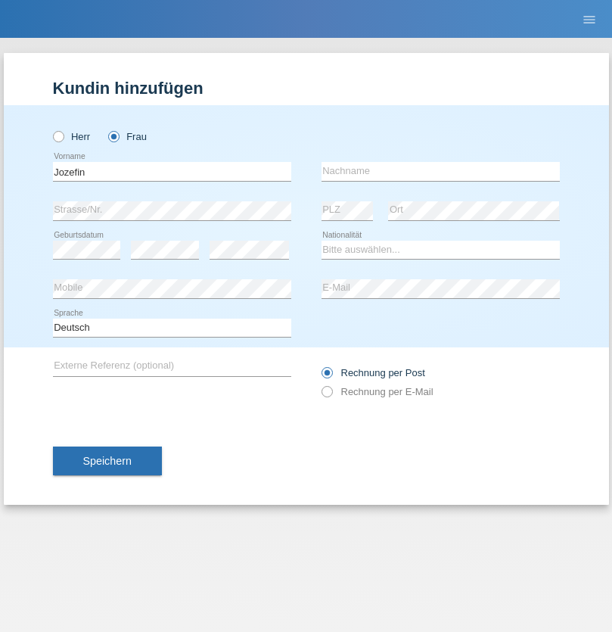 The height and width of the screenshot is (632, 612). Describe the element at coordinates (57, 135) in the screenshot. I see `input: Herr` at that location.